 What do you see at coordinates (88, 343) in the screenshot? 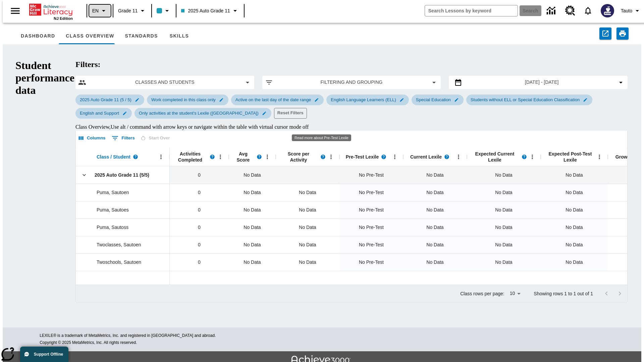
I see `span: Copyright © 2025 MetaMetrics, Inc. All rights reserved.` at bounding box center [88, 343].